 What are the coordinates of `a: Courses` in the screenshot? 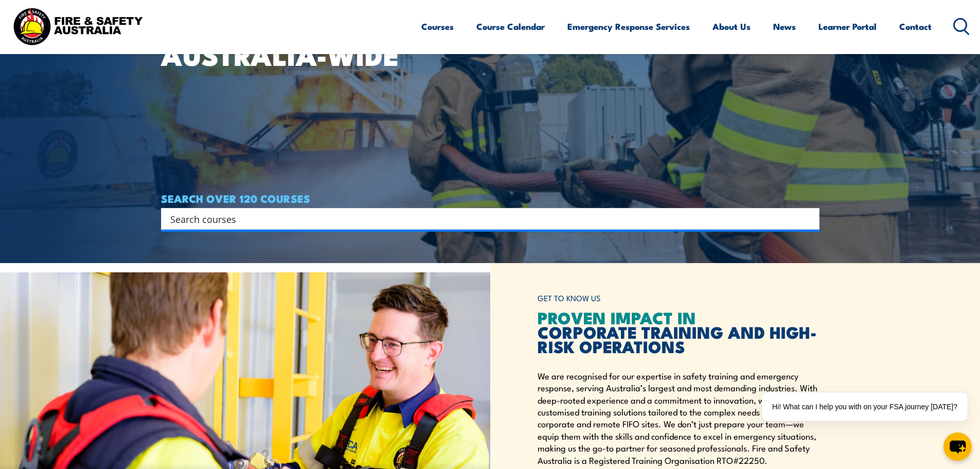 It's located at (437, 26).